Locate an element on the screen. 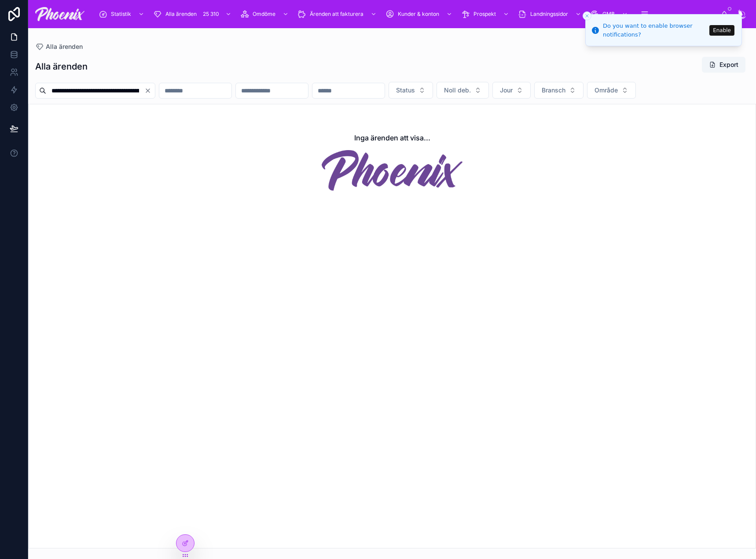  span: Noll deb. is located at coordinates (457, 90).